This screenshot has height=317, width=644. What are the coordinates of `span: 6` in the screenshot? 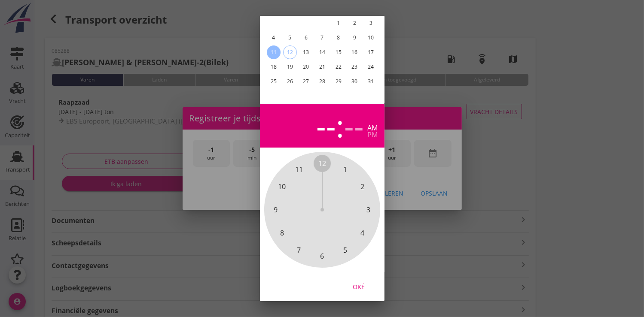 It's located at (321, 256).